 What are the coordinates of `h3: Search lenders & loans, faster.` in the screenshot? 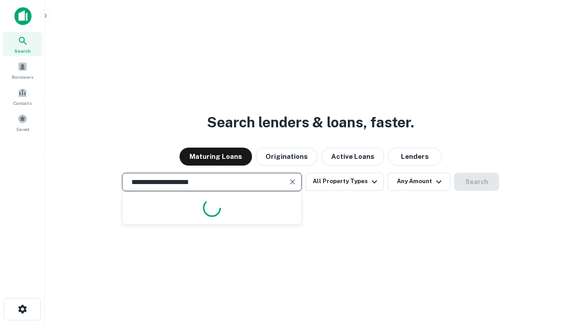 It's located at (311, 123).